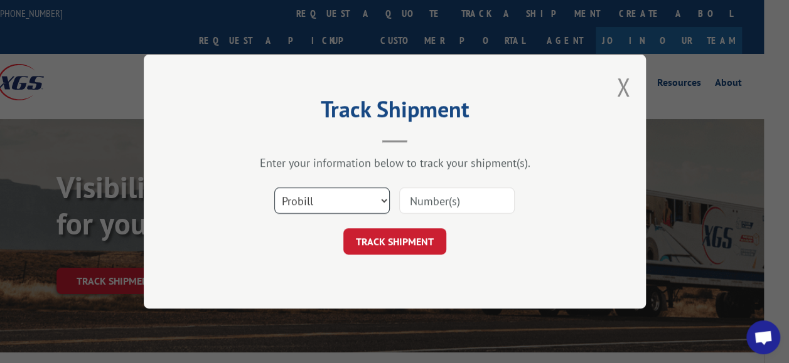  I want to click on h2: Track Shipment, so click(395, 112).